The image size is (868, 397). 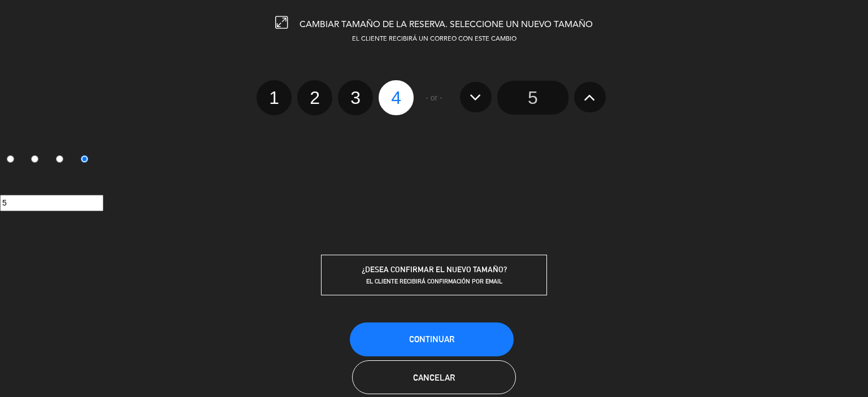 What do you see at coordinates (274, 97) in the screenshot?
I see `label: 1` at bounding box center [274, 97].